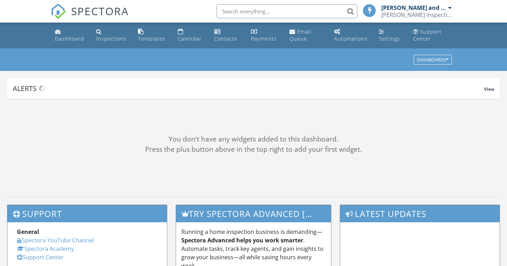 The height and width of the screenshot is (266, 507). Describe the element at coordinates (111, 38) in the screenshot. I see `div: Inspections` at that location.